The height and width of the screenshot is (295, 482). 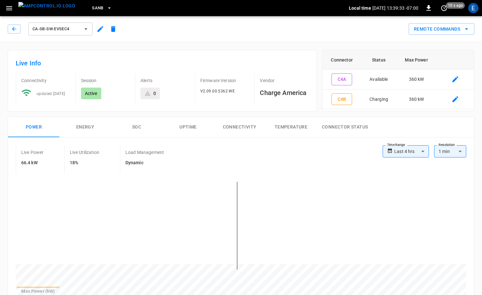 What do you see at coordinates (32, 152) in the screenshot?
I see `p: Live Power` at bounding box center [32, 152].